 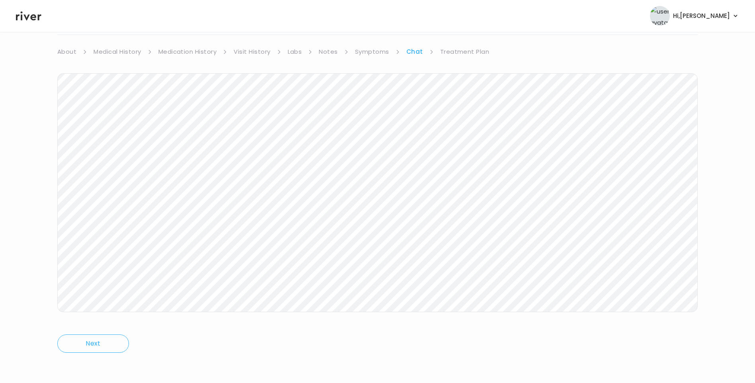 What do you see at coordinates (188, 52) in the screenshot?
I see `a: Medication History` at bounding box center [188, 52].